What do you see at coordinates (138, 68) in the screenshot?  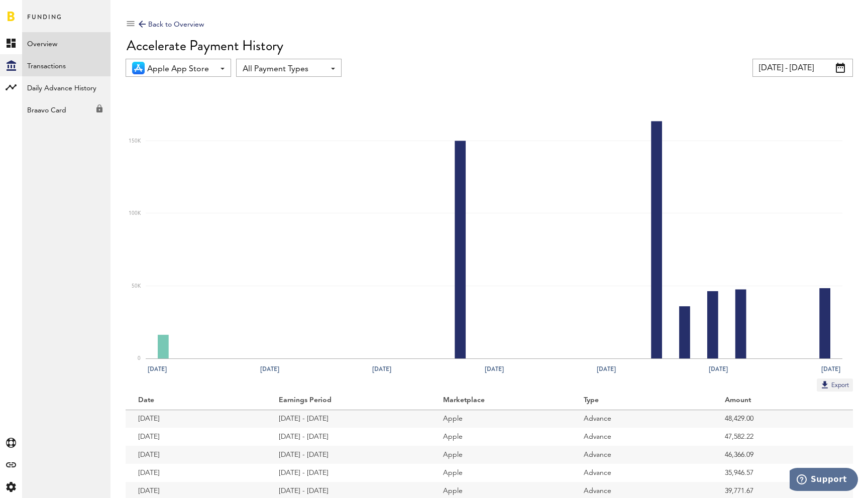 I see `img: 21.png` at bounding box center [138, 68].